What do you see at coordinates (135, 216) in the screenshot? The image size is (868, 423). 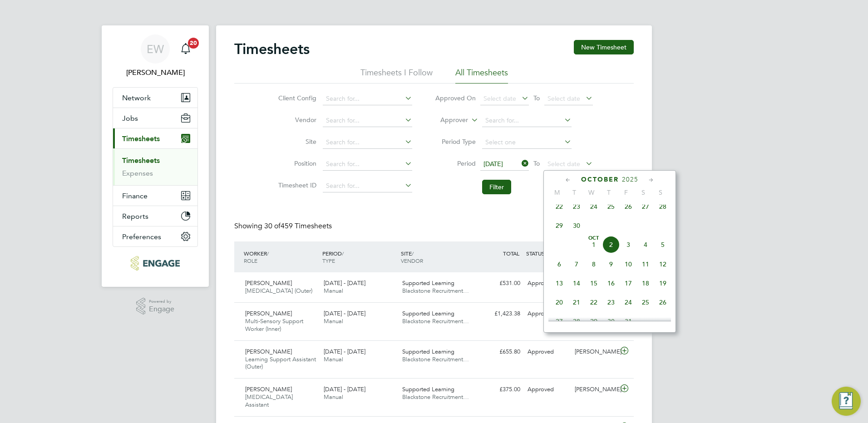 I see `span: Reports` at bounding box center [135, 216].